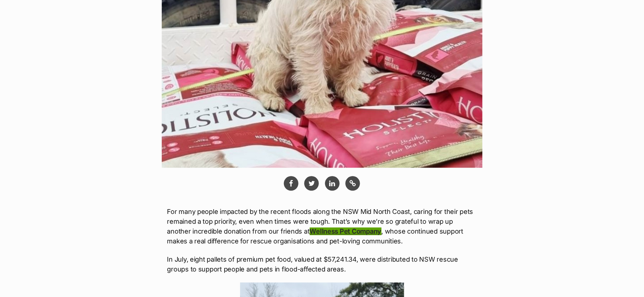 The image size is (644, 297). What do you see at coordinates (291, 183) in the screenshot?
I see `button: Share via facebook` at bounding box center [291, 183].